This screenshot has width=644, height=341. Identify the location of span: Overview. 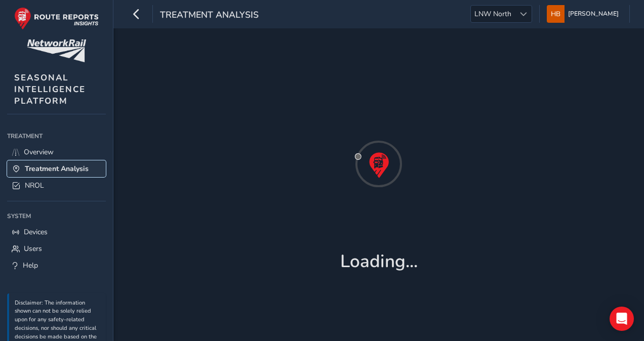
(39, 152).